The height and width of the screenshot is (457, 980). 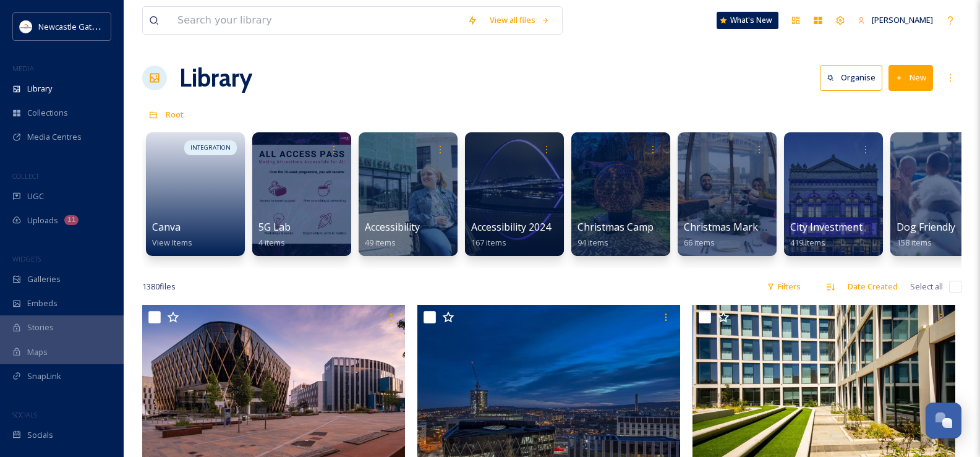 What do you see at coordinates (159, 286) in the screenshot?
I see `span: 1380 file s` at bounding box center [159, 286].